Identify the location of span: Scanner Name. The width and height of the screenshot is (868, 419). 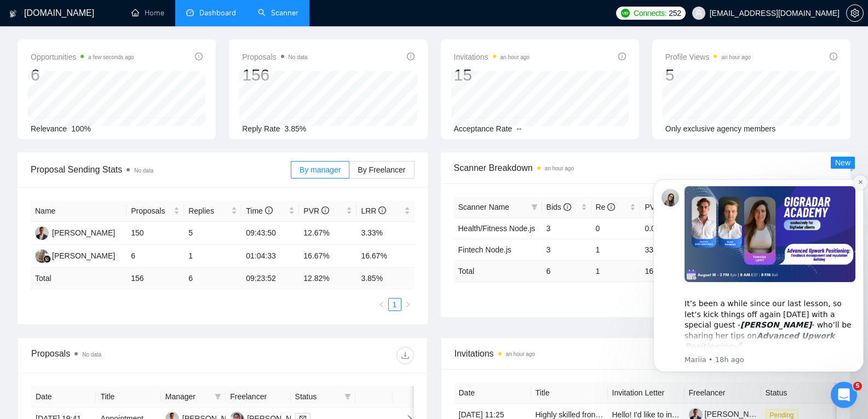
(483, 207).